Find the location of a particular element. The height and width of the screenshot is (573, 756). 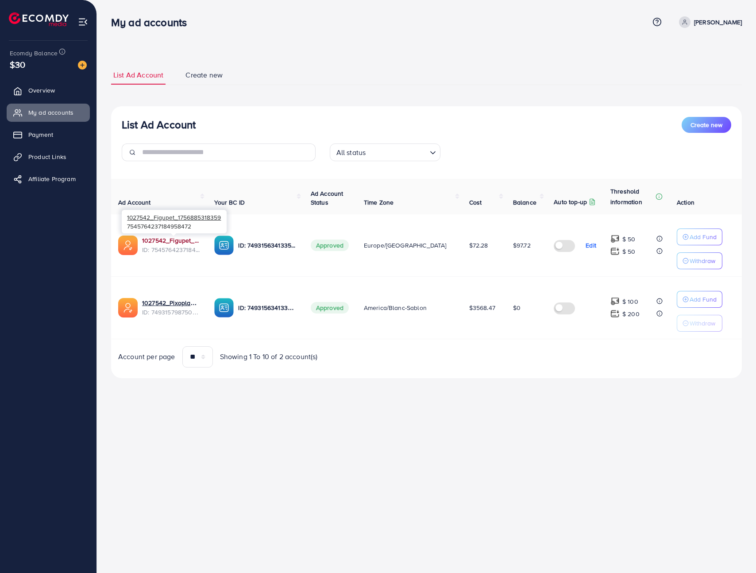

span: Ecomdy Balance is located at coordinates (34, 53).